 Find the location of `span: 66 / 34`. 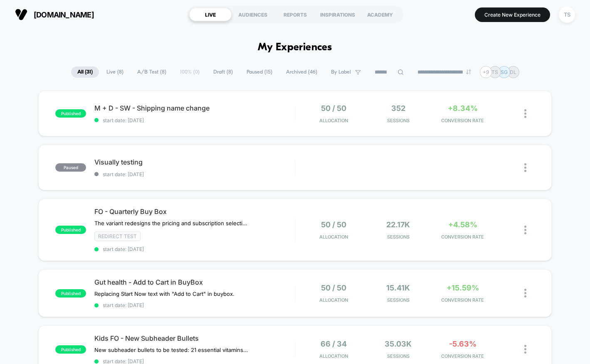

span: 66 / 34 is located at coordinates (333, 344).